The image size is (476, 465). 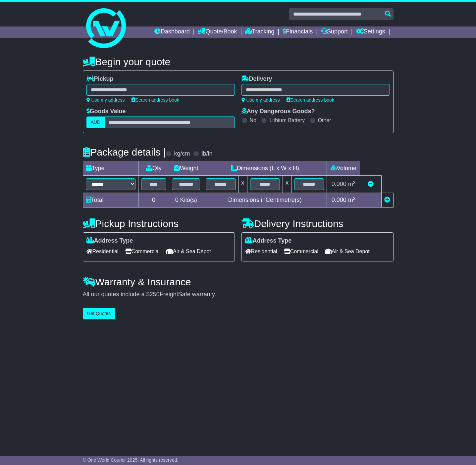 What do you see at coordinates (334, 32) in the screenshot?
I see `a: Support` at bounding box center [334, 32].